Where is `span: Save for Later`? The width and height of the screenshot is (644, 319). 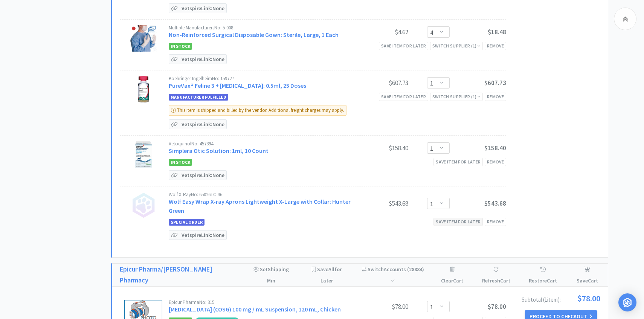
span: Save for Later is located at coordinates (329, 275).